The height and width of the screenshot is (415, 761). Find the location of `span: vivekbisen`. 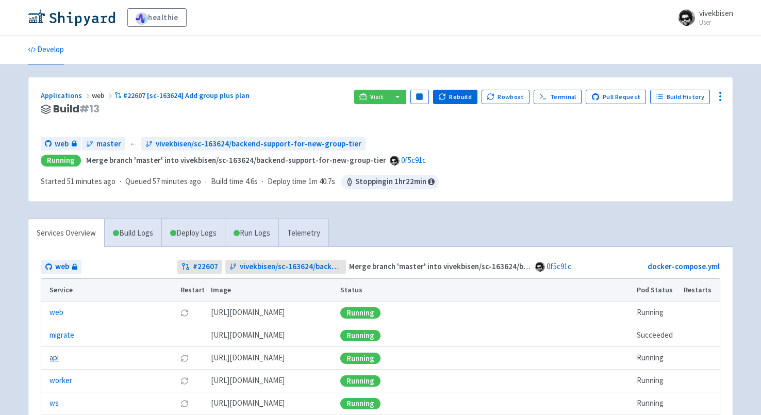

span: vivekbisen is located at coordinates (716, 13).